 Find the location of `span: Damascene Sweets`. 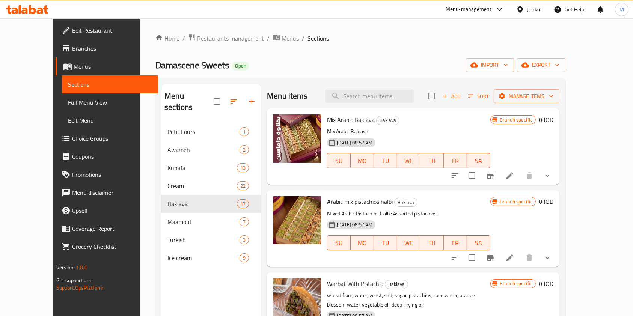

span: Damascene Sweets is located at coordinates (192, 65).